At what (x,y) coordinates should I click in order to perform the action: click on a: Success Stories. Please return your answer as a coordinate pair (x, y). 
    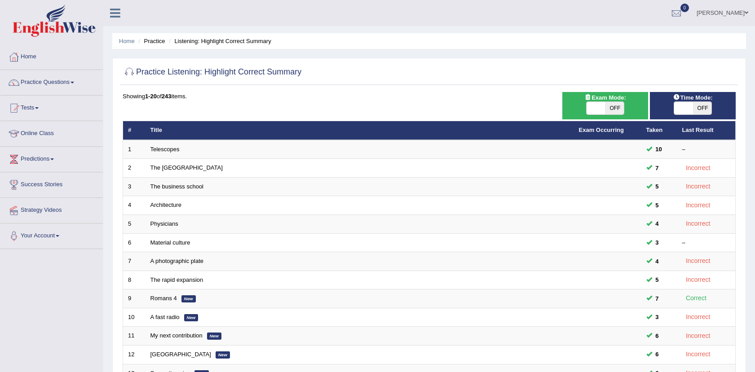
    Looking at the image, I should click on (52, 184).